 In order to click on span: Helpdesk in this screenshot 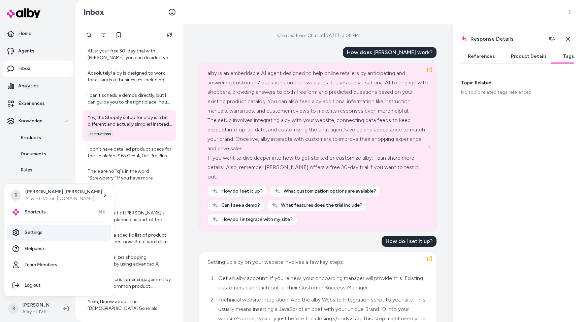, I will do `click(35, 249)`.